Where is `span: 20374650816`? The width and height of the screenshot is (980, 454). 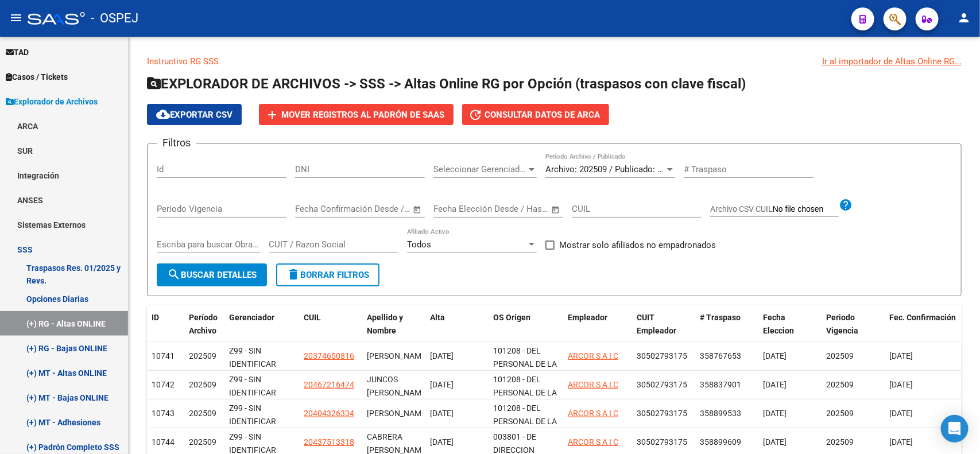
span: 20374650816 is located at coordinates (329, 356).